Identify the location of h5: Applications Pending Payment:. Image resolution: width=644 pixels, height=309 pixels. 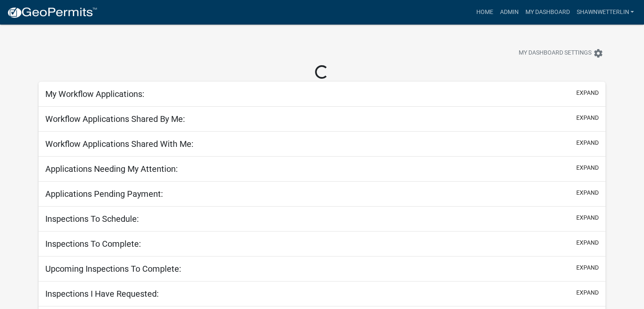
(104, 194).